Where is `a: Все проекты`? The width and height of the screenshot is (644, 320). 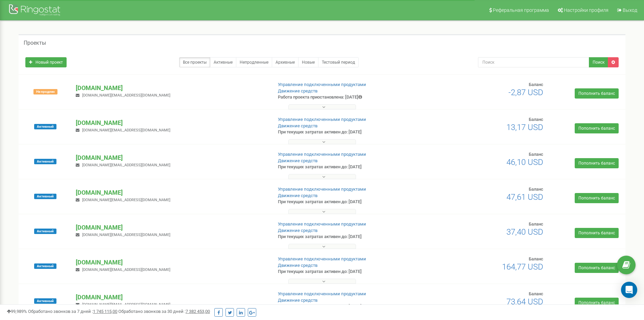 a: Все проекты is located at coordinates (194, 63).